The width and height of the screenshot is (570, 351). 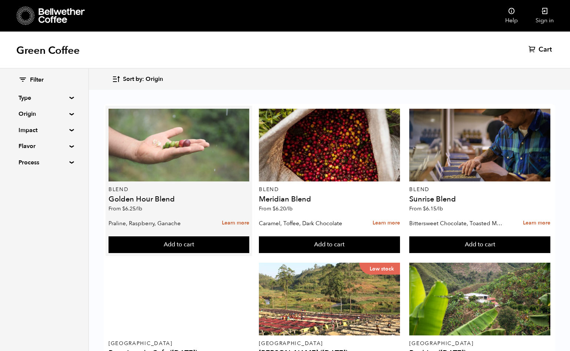 What do you see at coordinates (179, 199) in the screenshot?
I see `h4: Golden Hour Blend` at bounding box center [179, 199].